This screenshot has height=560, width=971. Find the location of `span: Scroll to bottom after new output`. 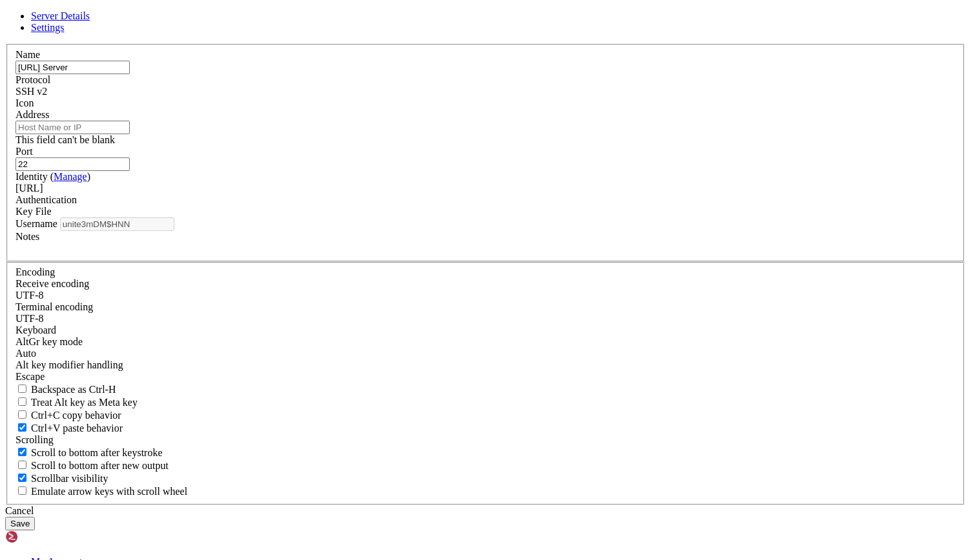

span: Scroll to bottom after new output is located at coordinates (99, 466).